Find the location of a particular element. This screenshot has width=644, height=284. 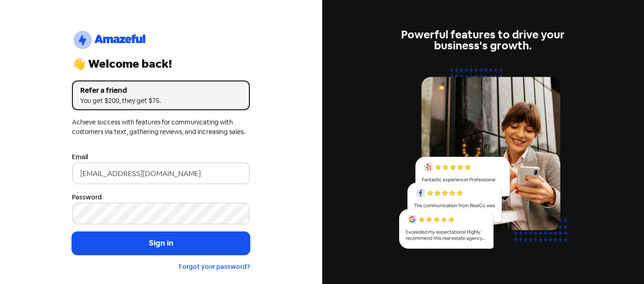

div: 👋 Welcome back! is located at coordinates (161, 64).